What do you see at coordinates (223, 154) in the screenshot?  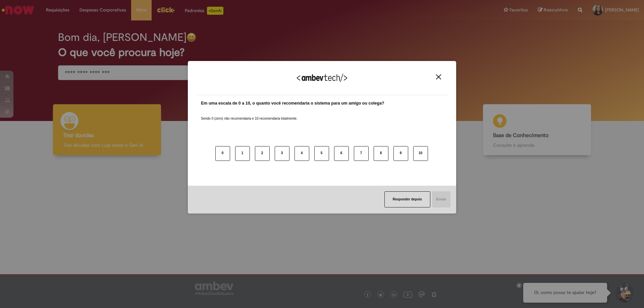 I see `button: 0` at bounding box center [223, 154].